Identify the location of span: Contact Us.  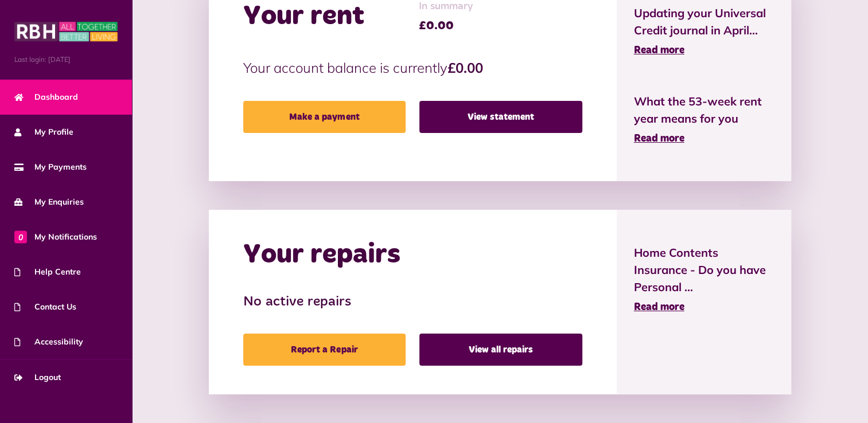
(45, 307).